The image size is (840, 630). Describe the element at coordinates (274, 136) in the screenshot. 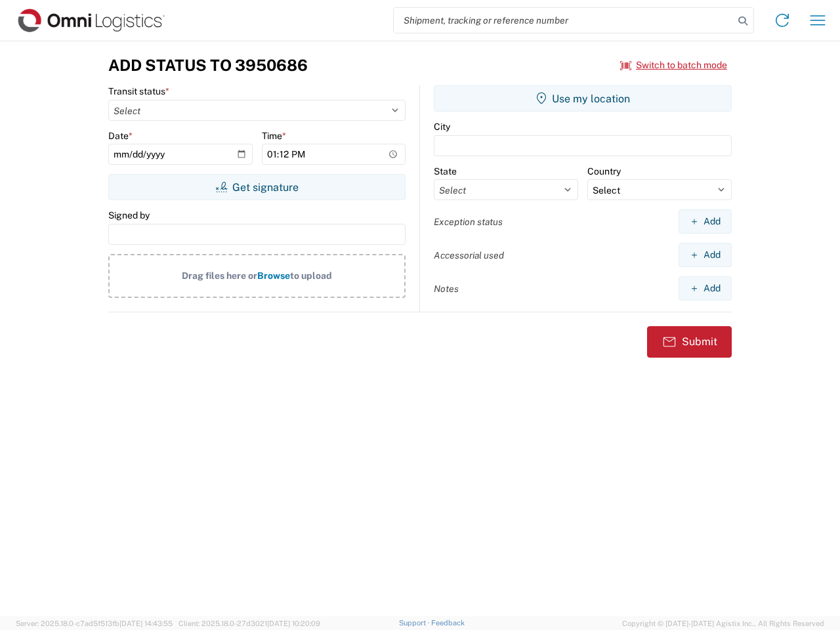

I see `label: Time` at that location.